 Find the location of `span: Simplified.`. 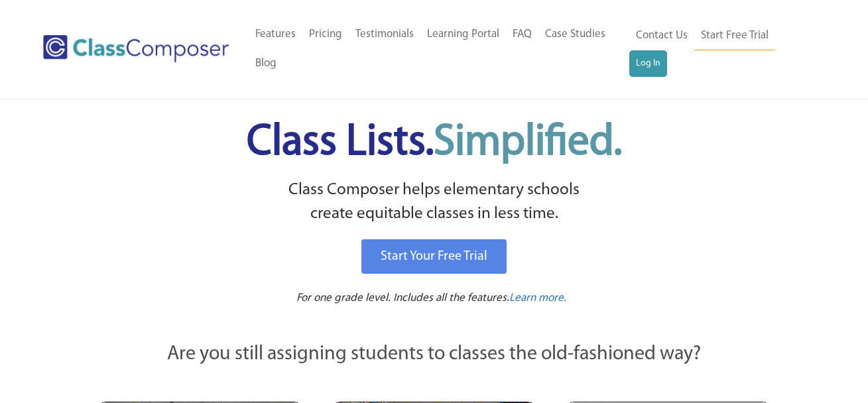

span: Simplified. is located at coordinates (528, 143).